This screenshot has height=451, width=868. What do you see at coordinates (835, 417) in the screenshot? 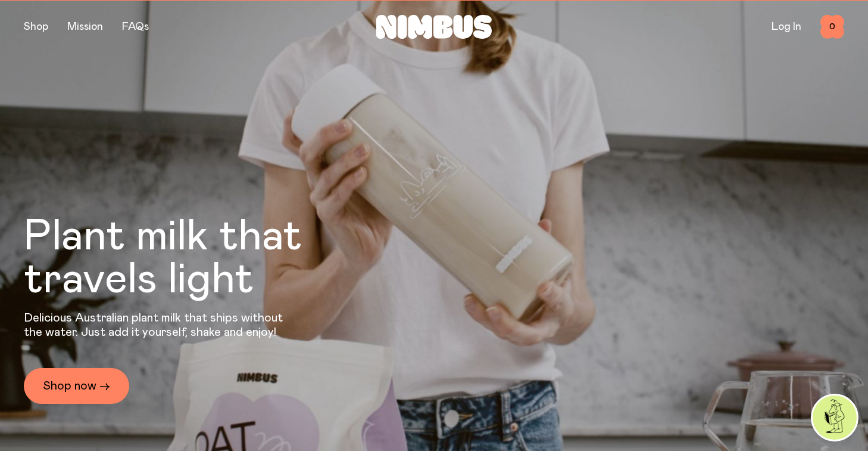
I see `img: agent` at bounding box center [835, 417].